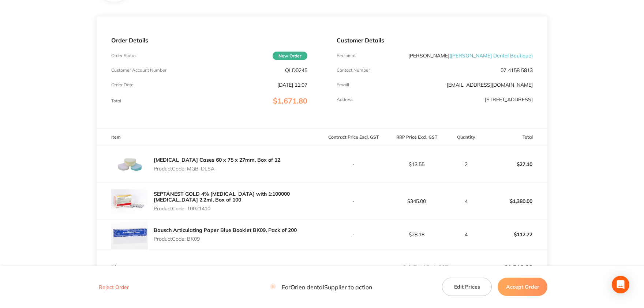  I want to click on p: Emaill, so click(343, 85).